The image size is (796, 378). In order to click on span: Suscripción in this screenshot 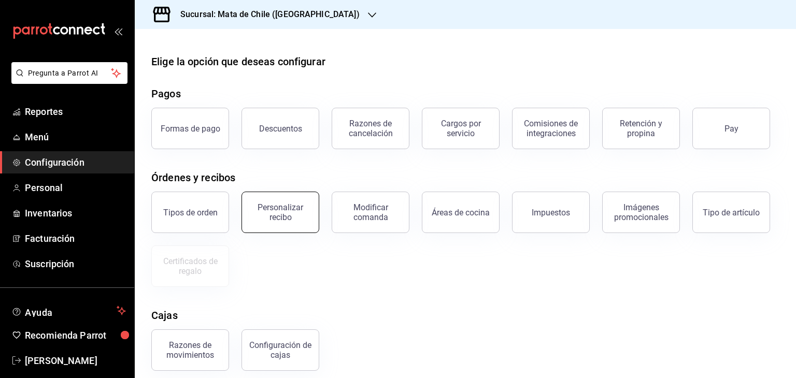, I will do `click(75, 264)`.